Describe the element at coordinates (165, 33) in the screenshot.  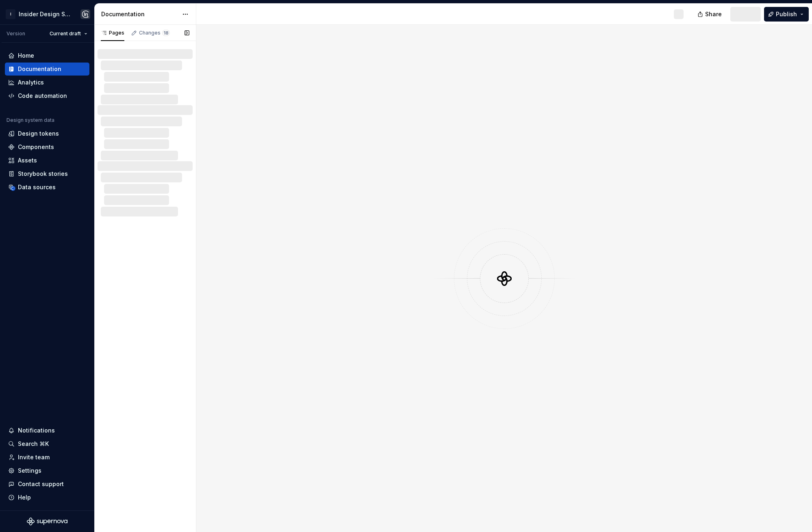
I see `span: 18` at that location.